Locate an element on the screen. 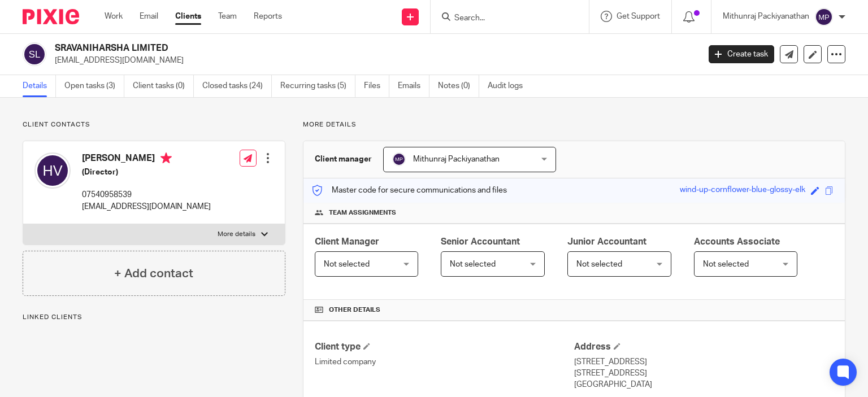 This screenshot has height=397, width=868. p: Limited company is located at coordinates (444, 362).